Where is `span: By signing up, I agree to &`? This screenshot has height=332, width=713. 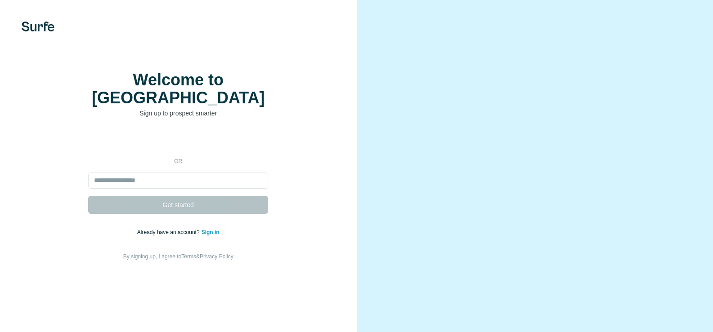 span: By signing up, I agree to & is located at coordinates (178, 257).